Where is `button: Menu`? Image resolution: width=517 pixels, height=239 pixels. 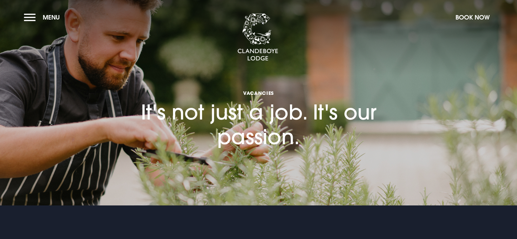 button: Menu is located at coordinates (43, 17).